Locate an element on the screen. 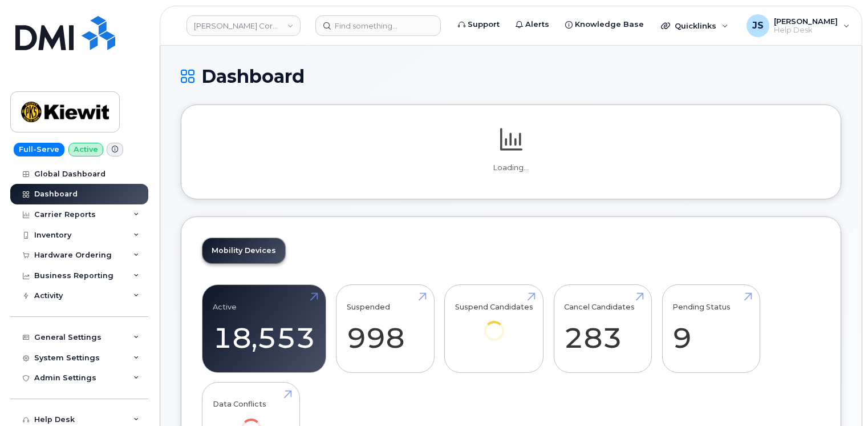 The image size is (868, 426). a: Suspend Candidates is located at coordinates (494, 324).